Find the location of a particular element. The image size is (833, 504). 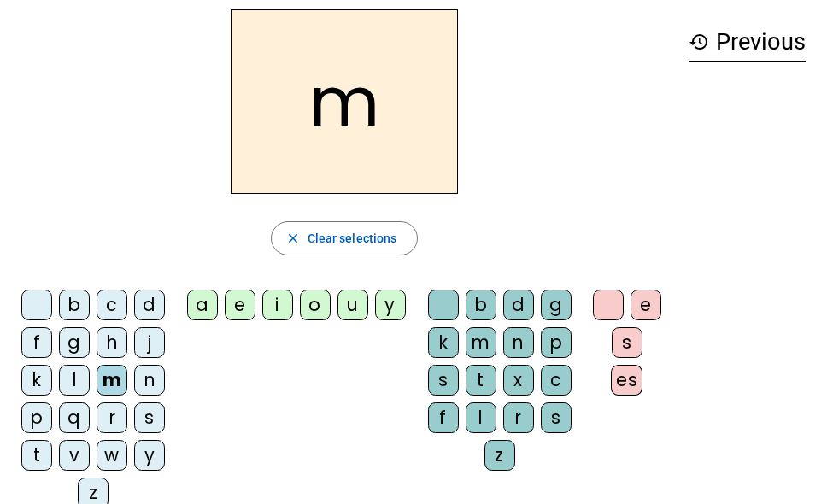

mat-icon: close is located at coordinates (293, 238).